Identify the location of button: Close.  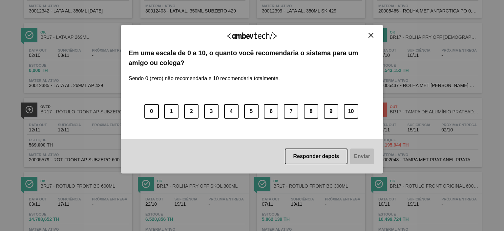
(371, 35).